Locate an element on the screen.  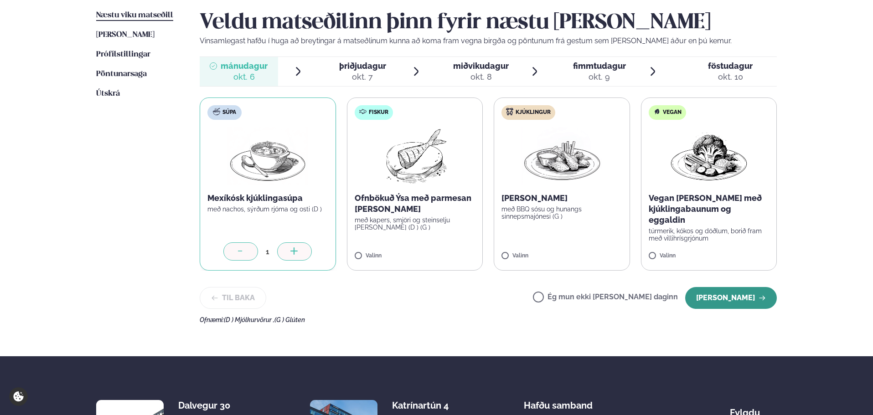
span: föstudagur is located at coordinates (730, 66).